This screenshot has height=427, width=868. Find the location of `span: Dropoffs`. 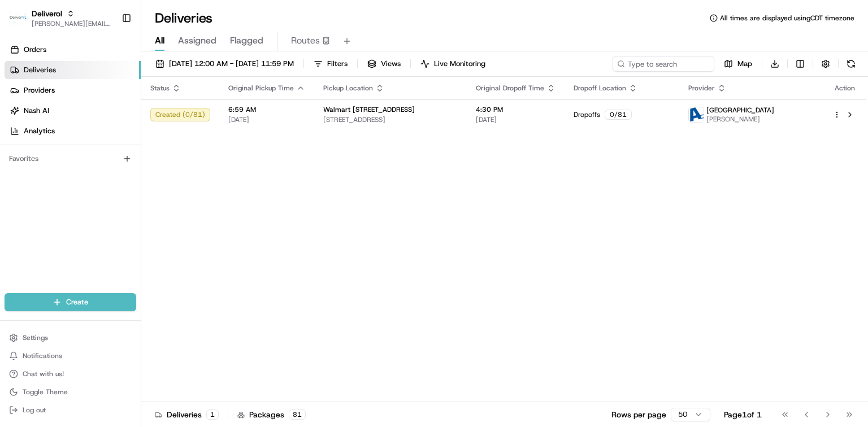

span: Dropoffs is located at coordinates (587, 114).